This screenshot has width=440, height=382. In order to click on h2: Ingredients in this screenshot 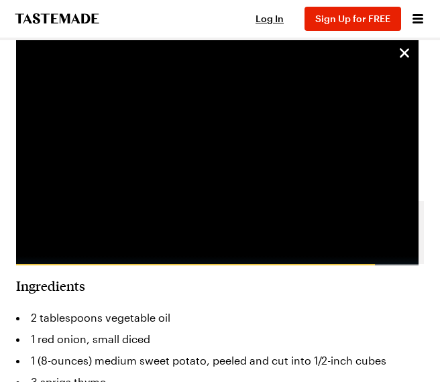, I will do `click(220, 286)`.